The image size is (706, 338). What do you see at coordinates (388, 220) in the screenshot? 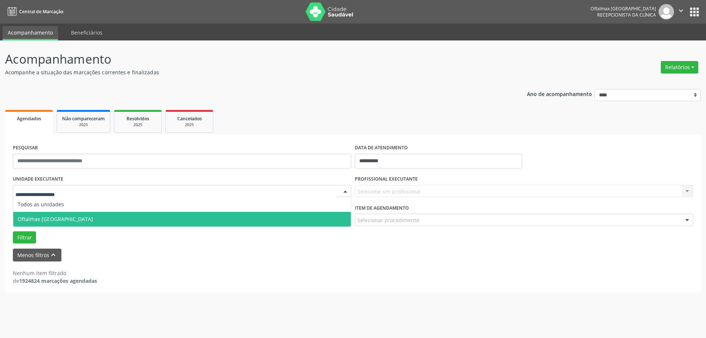
I see `span: Selecionar procedimento` at bounding box center [388, 220].